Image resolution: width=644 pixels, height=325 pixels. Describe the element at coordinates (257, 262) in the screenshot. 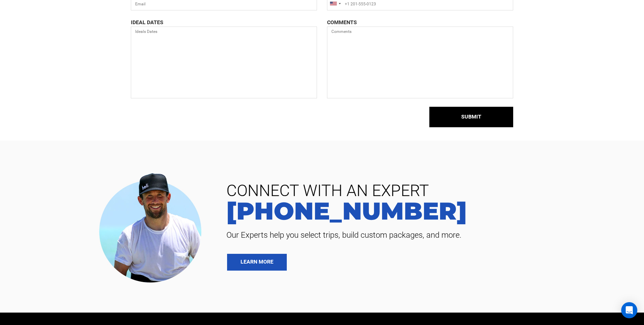

I see `a: LEARN MORE` at that location.